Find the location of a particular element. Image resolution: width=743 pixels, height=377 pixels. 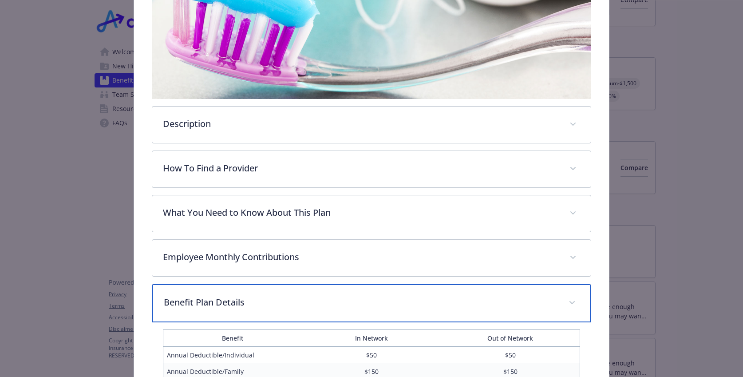

th: Benefit is located at coordinates (233, 338).